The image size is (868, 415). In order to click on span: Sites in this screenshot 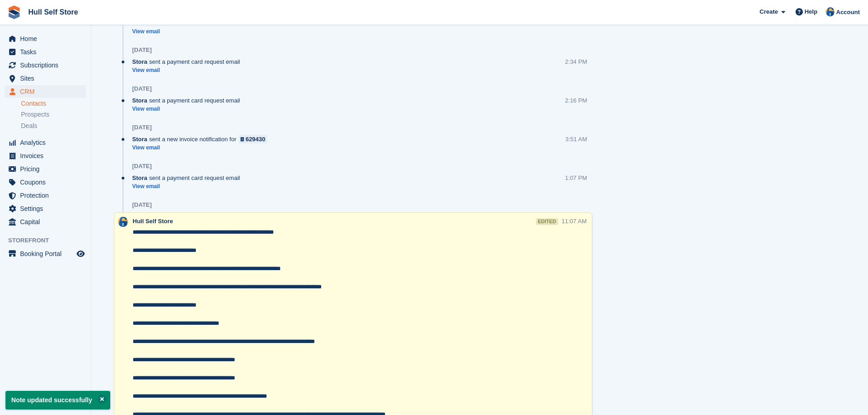, I will do `click(47, 78)`.